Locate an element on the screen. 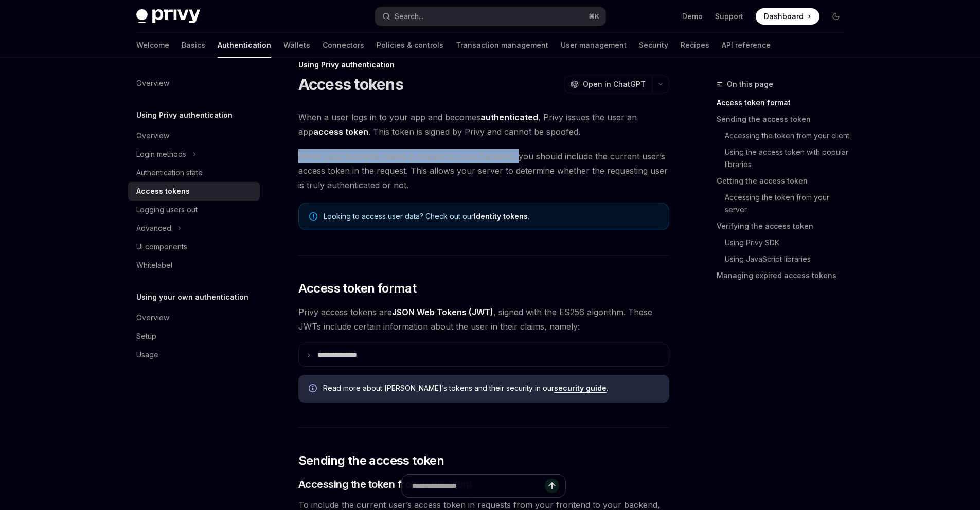 The width and height of the screenshot is (980, 510). a: UI components is located at coordinates (194, 246).